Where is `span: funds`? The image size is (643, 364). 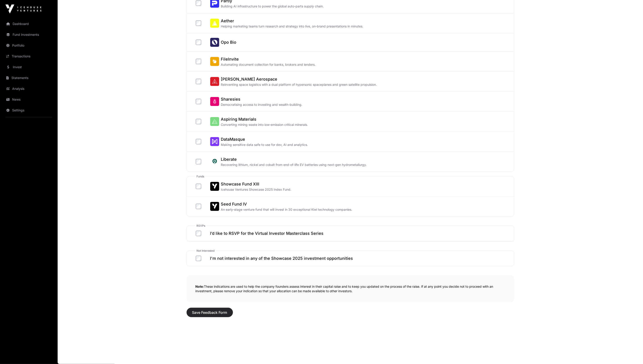
span: funds is located at coordinates (201, 177).